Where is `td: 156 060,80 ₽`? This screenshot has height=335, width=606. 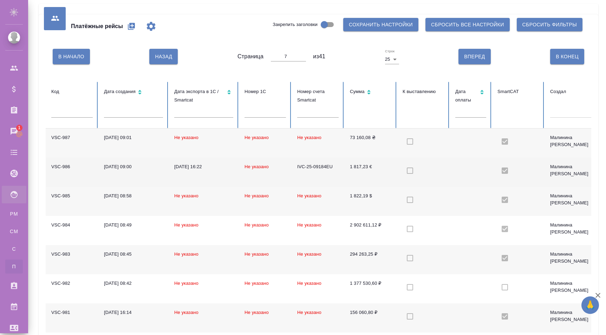 td: 156 060,80 ₽ is located at coordinates (371, 318).